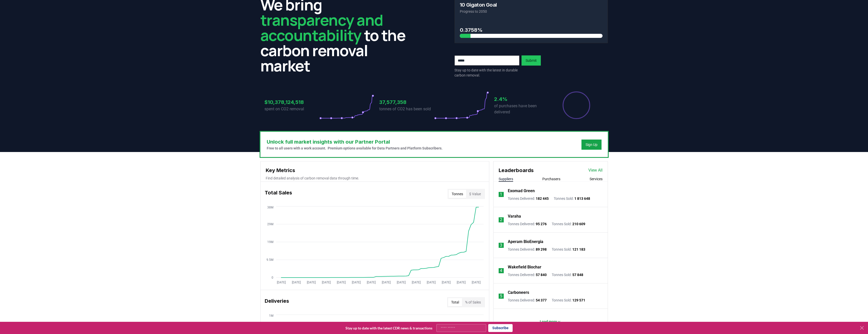 The width and height of the screenshot is (868, 334). Describe the element at coordinates (271, 224) in the screenshot. I see `tspan: 29M` at that location.